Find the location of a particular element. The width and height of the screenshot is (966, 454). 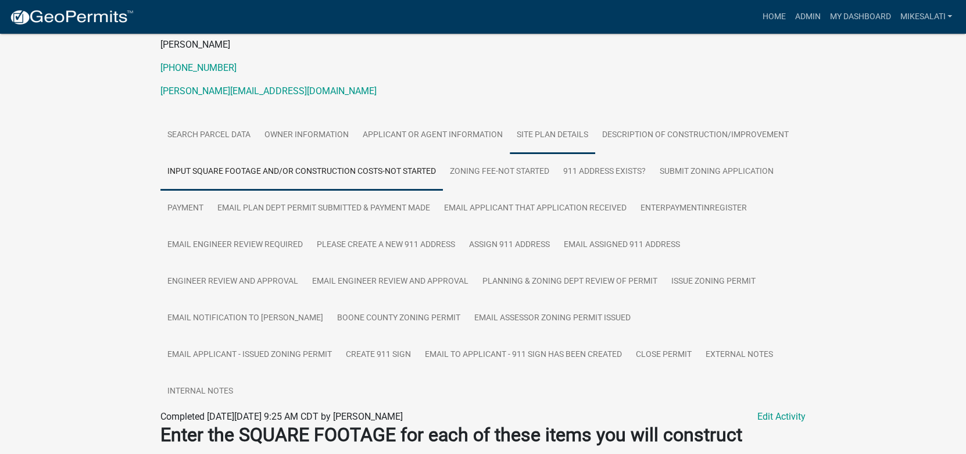

a: 911 Address Exists? is located at coordinates (604, 172).